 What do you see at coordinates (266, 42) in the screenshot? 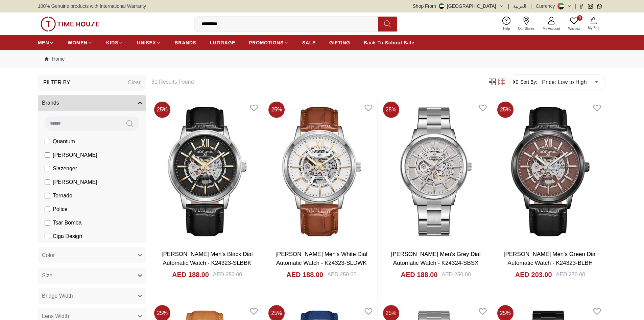
I see `span: PROMOTIONS` at bounding box center [266, 42].